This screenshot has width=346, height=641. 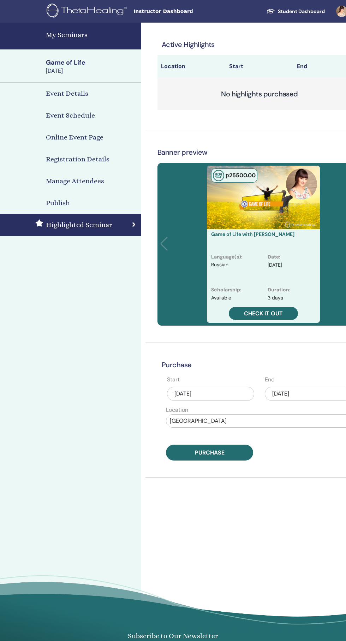 I want to click on img: graduation-cap-white.svg, so click(x=271, y=11).